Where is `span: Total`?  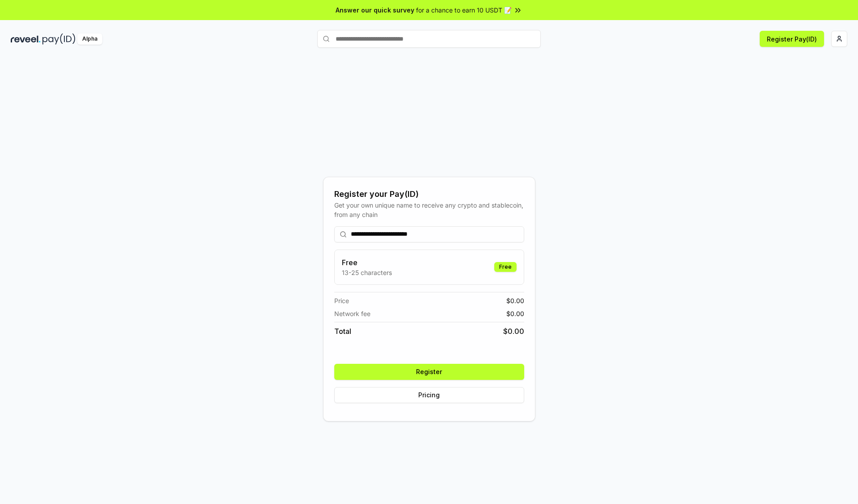
span: Total is located at coordinates (343, 331).